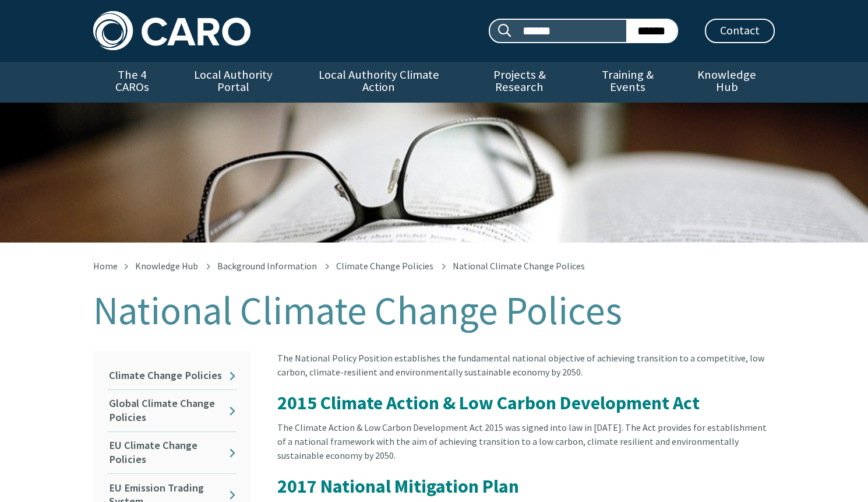 The image size is (868, 502). What do you see at coordinates (434, 310) in the screenshot?
I see `h1: National Climate Change Polices` at bounding box center [434, 310].